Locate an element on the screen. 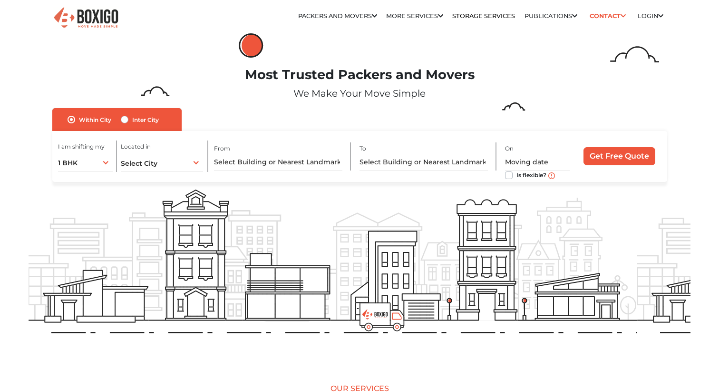 Image resolution: width=719 pixels, height=392 pixels. a: Packers and Movers is located at coordinates (338, 16).